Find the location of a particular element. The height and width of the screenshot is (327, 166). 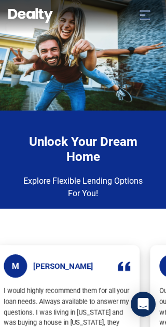

button: Toggle navigation is located at coordinates (145, 15).